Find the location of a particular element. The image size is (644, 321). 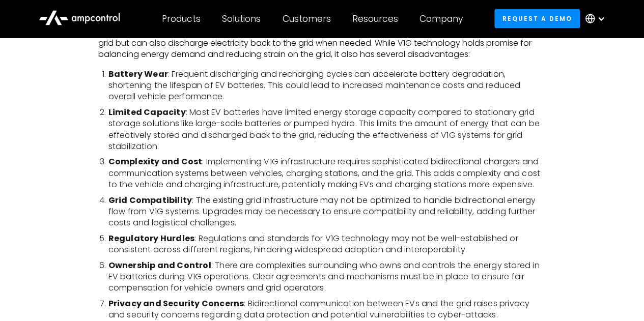

li: : Regulations and standards for V1G technology may not be well-established or consistent across d... is located at coordinates (327, 244).